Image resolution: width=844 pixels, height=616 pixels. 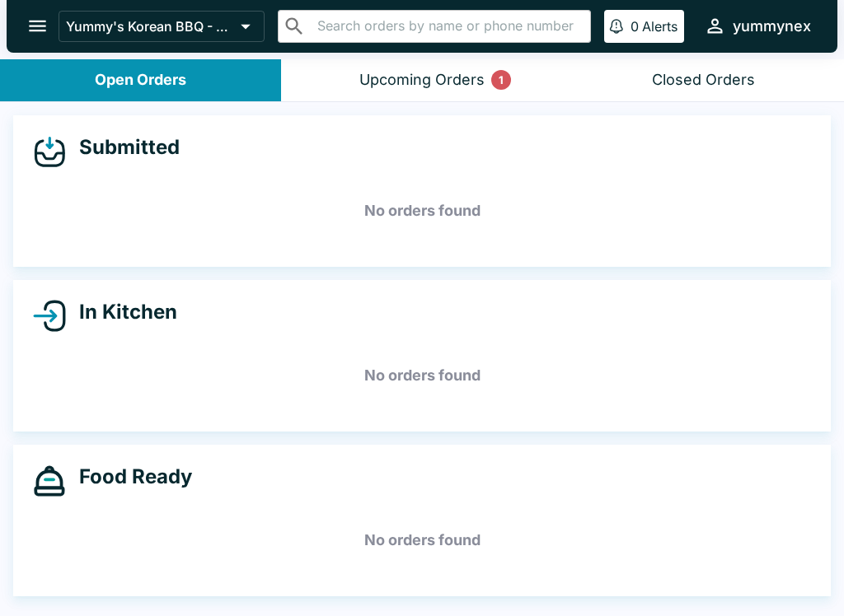 I want to click on div: yummynex, so click(x=772, y=26).